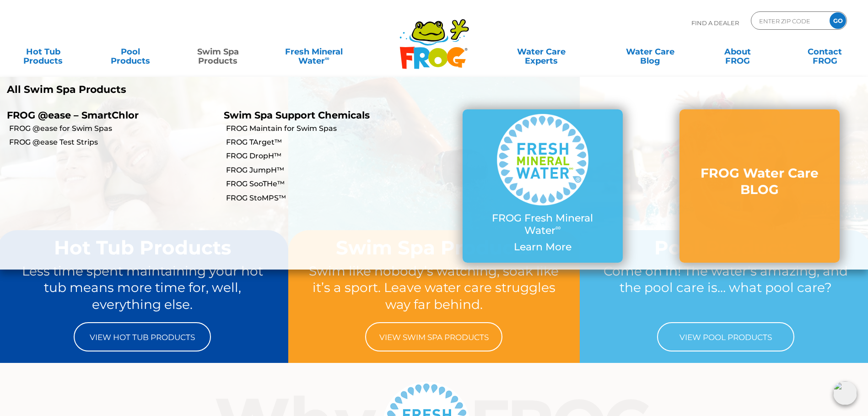  What do you see at coordinates (218, 52) in the screenshot?
I see `a: Swim SpaProducts` at bounding box center [218, 52].